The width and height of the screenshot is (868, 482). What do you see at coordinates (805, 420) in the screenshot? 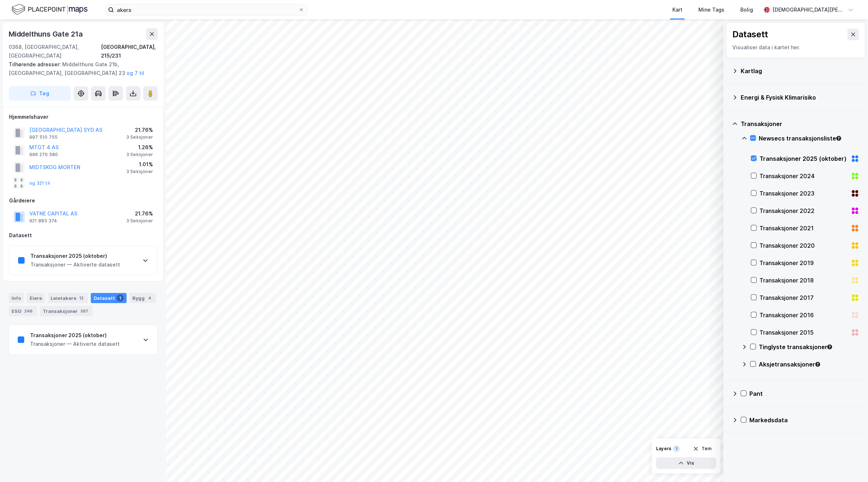
I see `div: Markedsdata` at bounding box center [805, 420].